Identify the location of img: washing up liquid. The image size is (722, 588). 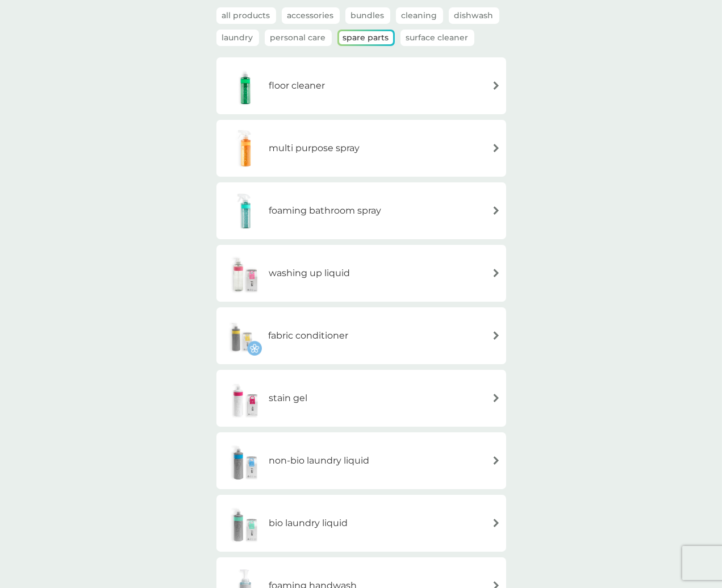
(245, 273).